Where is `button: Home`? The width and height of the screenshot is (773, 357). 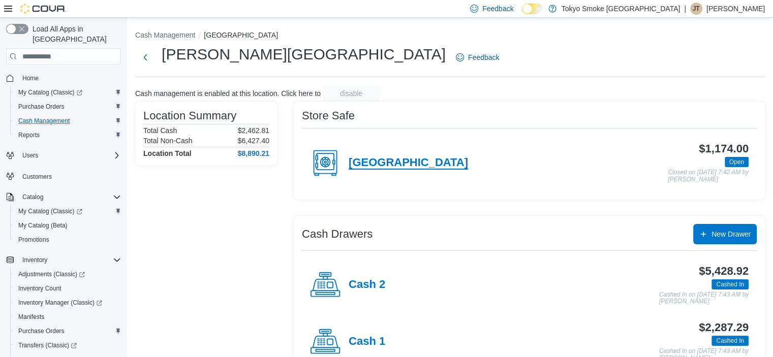
button: Home is located at coordinates (64, 78).